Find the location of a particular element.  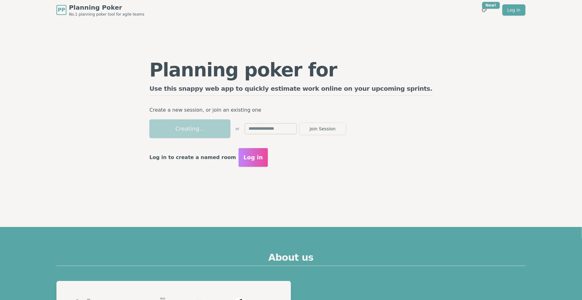

span: Planning Poker is located at coordinates (107, 7).